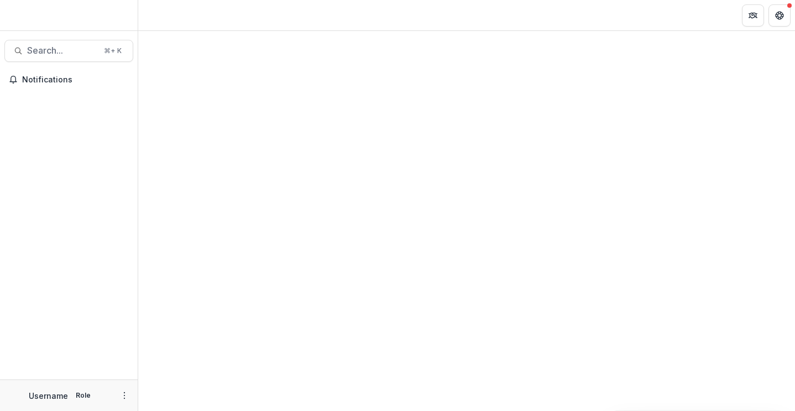 The width and height of the screenshot is (795, 411). What do you see at coordinates (75, 80) in the screenshot?
I see `span: Notifications` at bounding box center [75, 80].